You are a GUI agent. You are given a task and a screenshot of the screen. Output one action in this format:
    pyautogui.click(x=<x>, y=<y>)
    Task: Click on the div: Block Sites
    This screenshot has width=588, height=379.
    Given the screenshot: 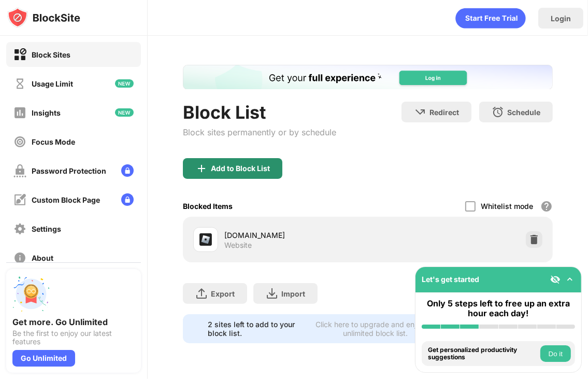 What is the action you would take?
    pyautogui.click(x=51, y=54)
    